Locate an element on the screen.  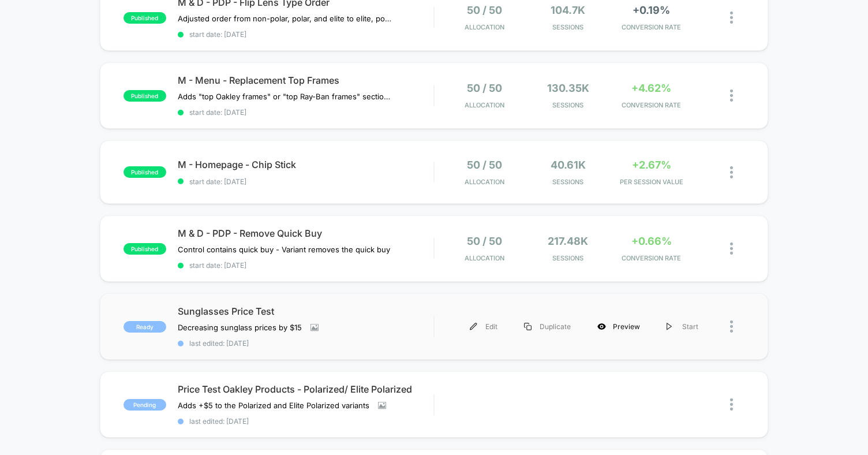
span: Decreasing sunglass prices by $15 is located at coordinates (240, 327).